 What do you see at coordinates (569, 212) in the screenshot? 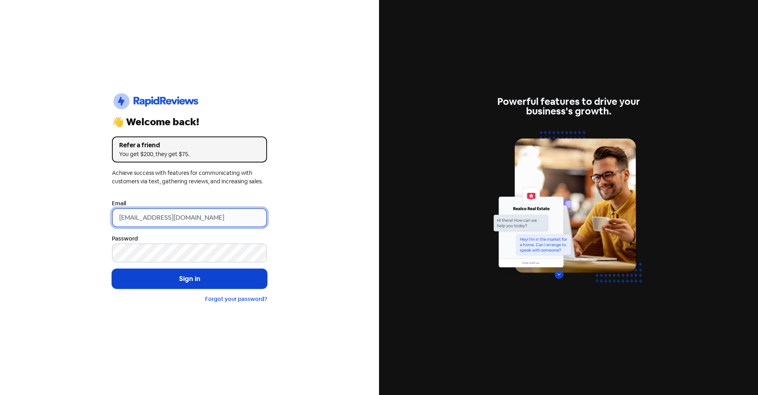
I see `img: web-chat` at bounding box center [569, 212].